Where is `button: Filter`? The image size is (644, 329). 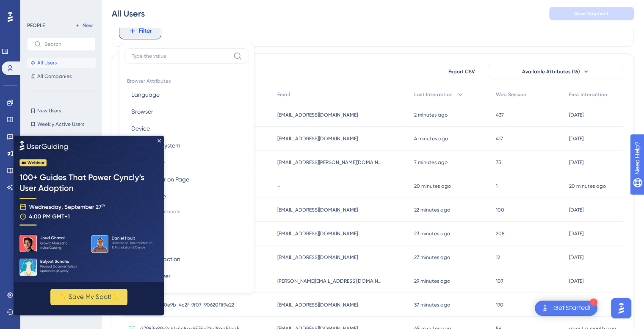
button: Filter is located at coordinates (140, 31).